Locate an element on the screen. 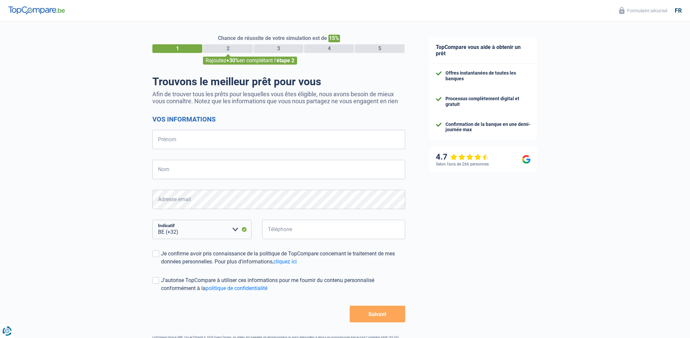 The image size is (690, 338). span: 15% is located at coordinates (334, 38).